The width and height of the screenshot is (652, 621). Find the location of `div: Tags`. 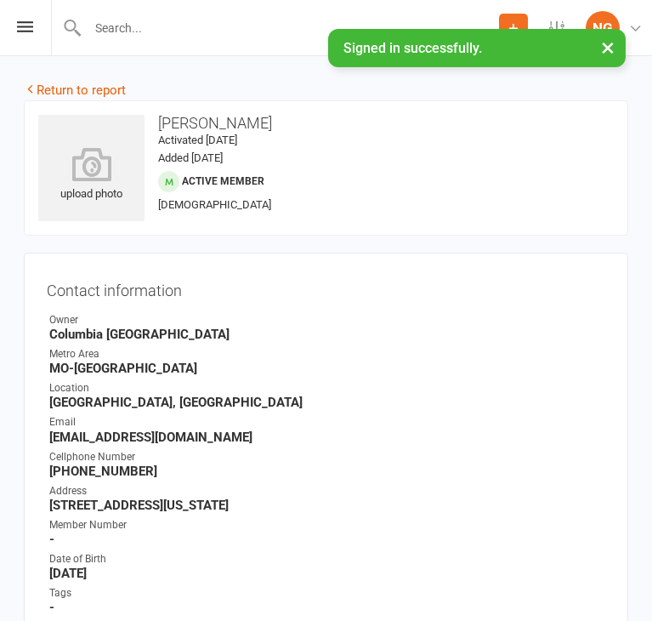

div: Tags is located at coordinates (327, 593).